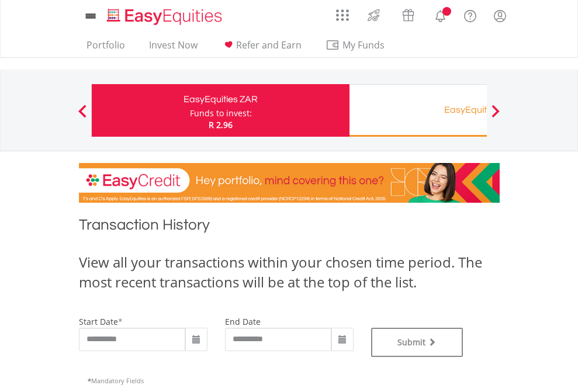 This screenshot has width=578, height=392. I want to click on span: Refer and Earn, so click(269, 45).